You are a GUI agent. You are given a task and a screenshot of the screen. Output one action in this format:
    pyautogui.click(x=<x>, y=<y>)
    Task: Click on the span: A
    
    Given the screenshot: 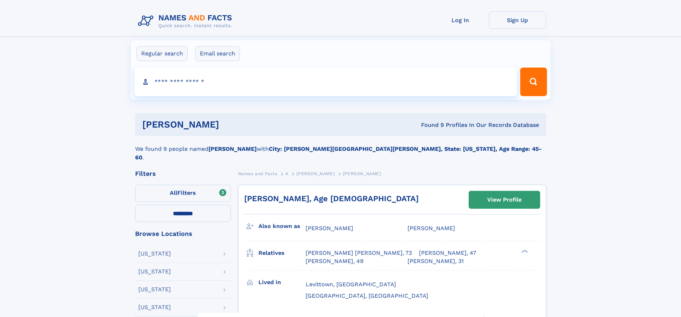 What is the action you would take?
    pyautogui.click(x=287, y=174)
    